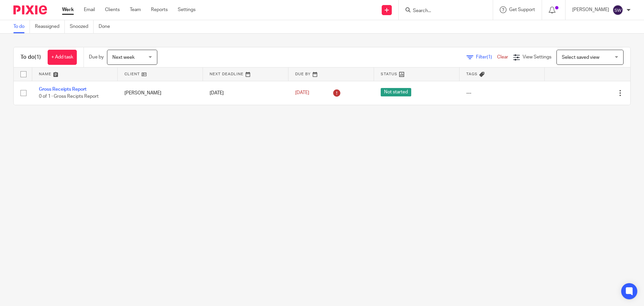 The width and height of the screenshot is (644, 306). I want to click on a: Team, so click(136, 9).